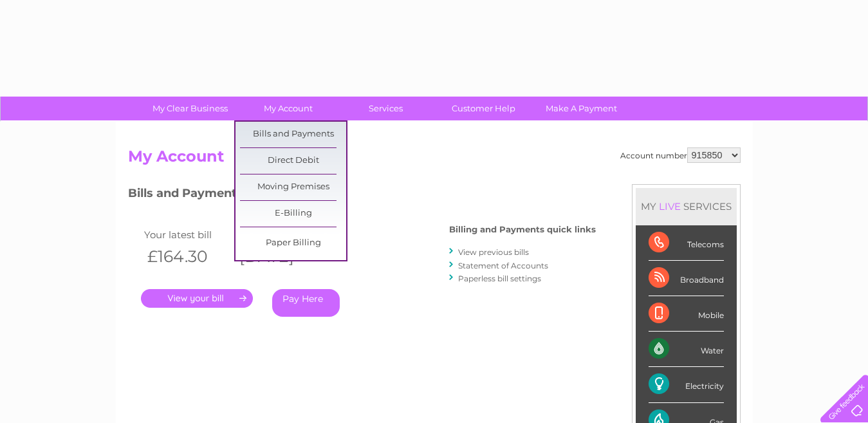 Image resolution: width=868 pixels, height=423 pixels. What do you see at coordinates (361, 195) in the screenshot?
I see `h3: Bills and Payments` at bounding box center [361, 195].